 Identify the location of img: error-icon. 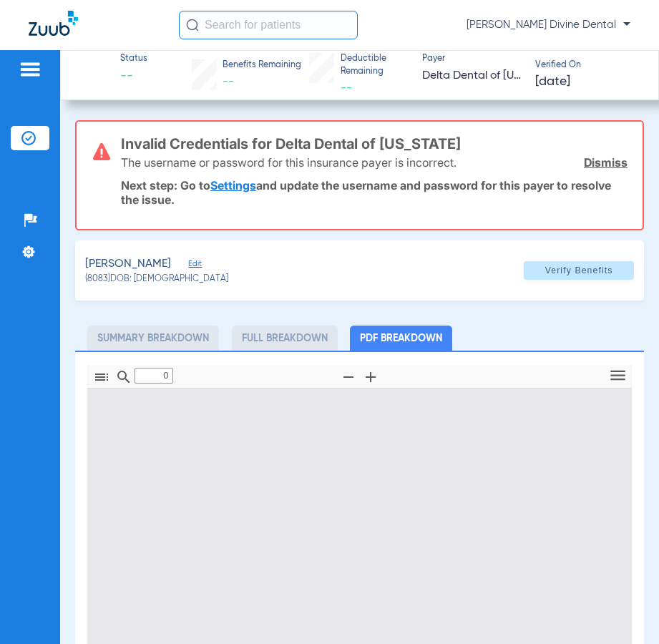
(102, 151).